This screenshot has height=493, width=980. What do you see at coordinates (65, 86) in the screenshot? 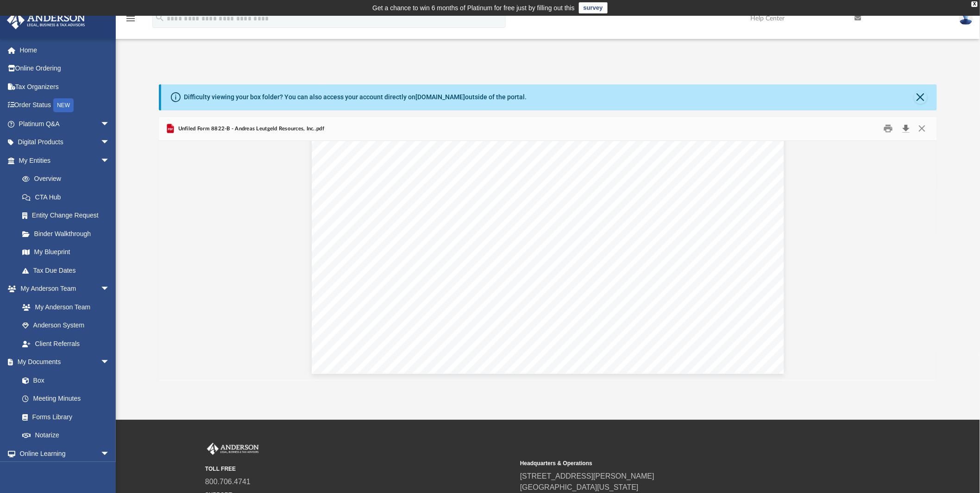
I see `a: Tax Organizers` at bounding box center [65, 86].